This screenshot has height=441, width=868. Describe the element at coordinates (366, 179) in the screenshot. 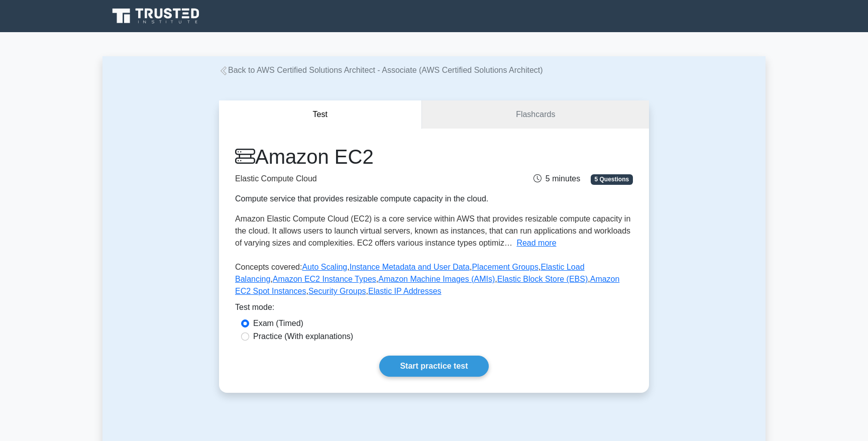

I see `p: Elastic Compute Cloud` at that location.